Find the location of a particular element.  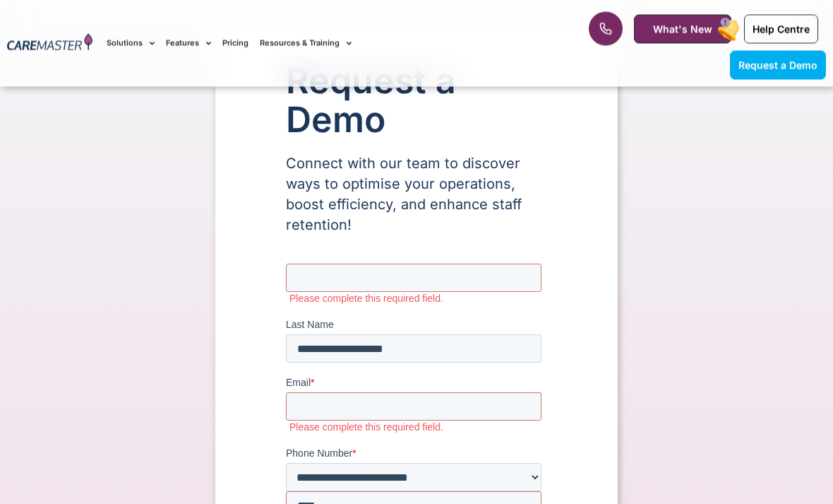

a: Solutions is located at coordinates (131, 43).